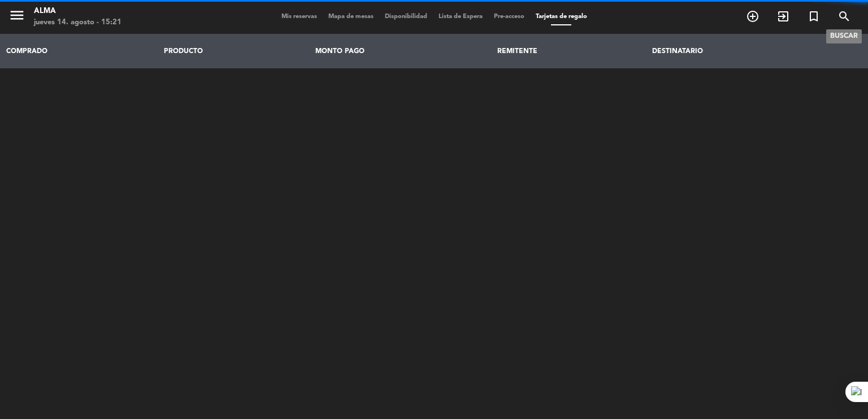 Image resolution: width=868 pixels, height=419 pixels. Describe the element at coordinates (234, 51) in the screenshot. I see `th: PRODUCTO` at that location.